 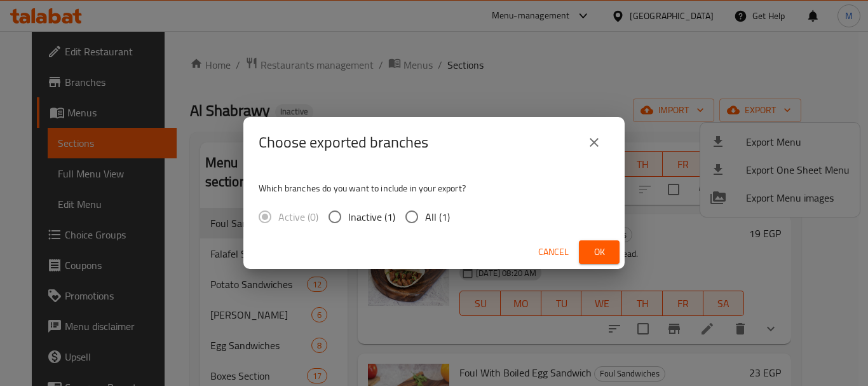 I want to click on span: All (1), so click(x=437, y=217).